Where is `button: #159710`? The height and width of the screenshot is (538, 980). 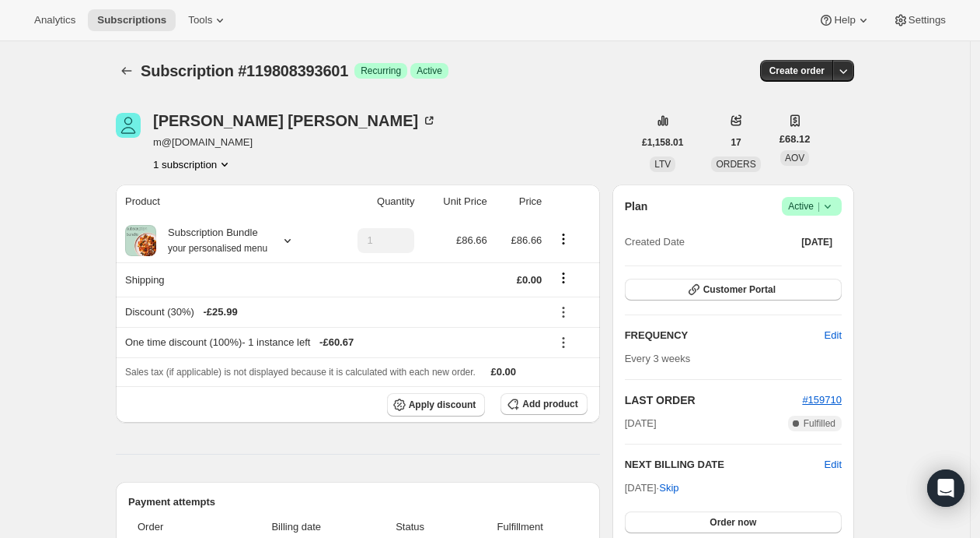 button: #159710 is located at coordinates (822, 400).